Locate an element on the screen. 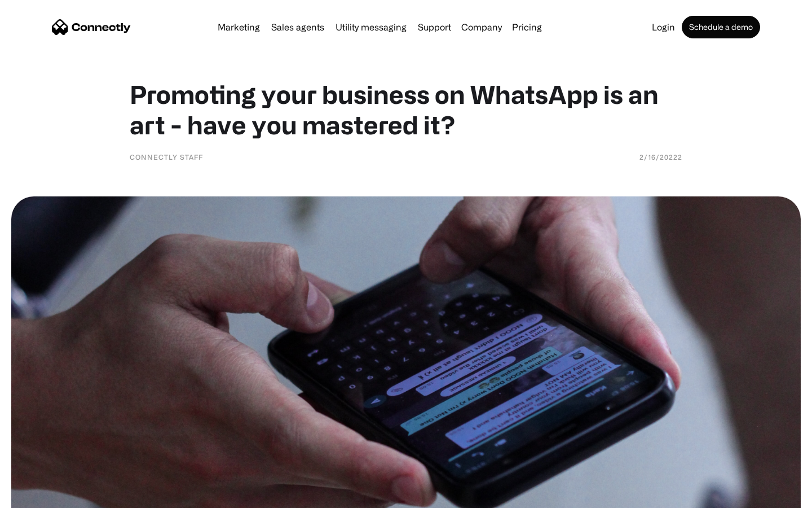 This screenshot has width=812, height=508. ul: Language list is located at coordinates (45, 496).